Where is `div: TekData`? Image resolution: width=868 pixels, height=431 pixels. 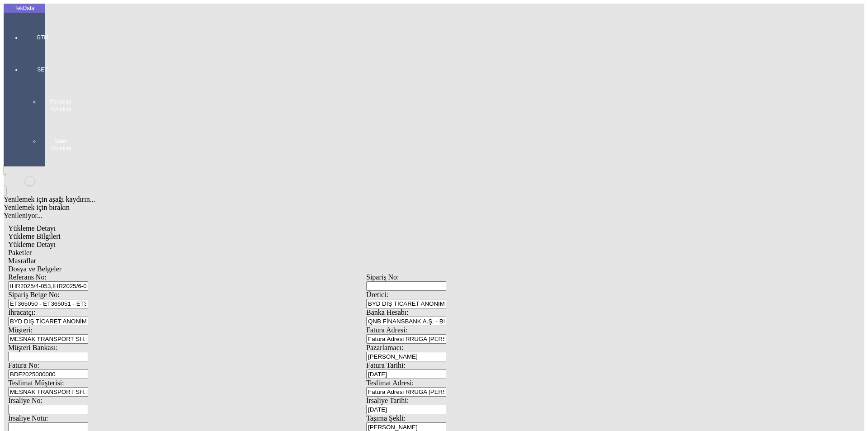 div: TekData is located at coordinates (25, 8).